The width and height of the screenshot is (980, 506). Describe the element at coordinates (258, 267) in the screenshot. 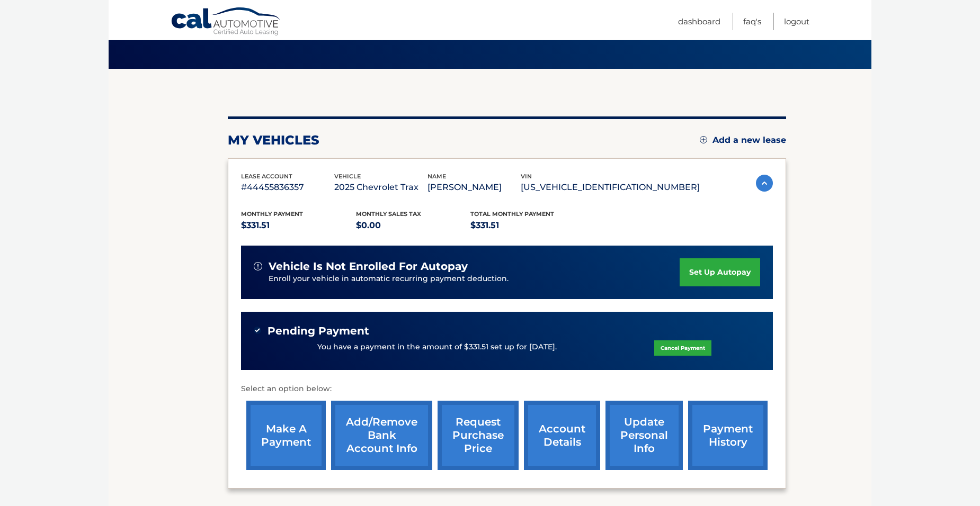

I see `img: alert-white.svg` at that location.